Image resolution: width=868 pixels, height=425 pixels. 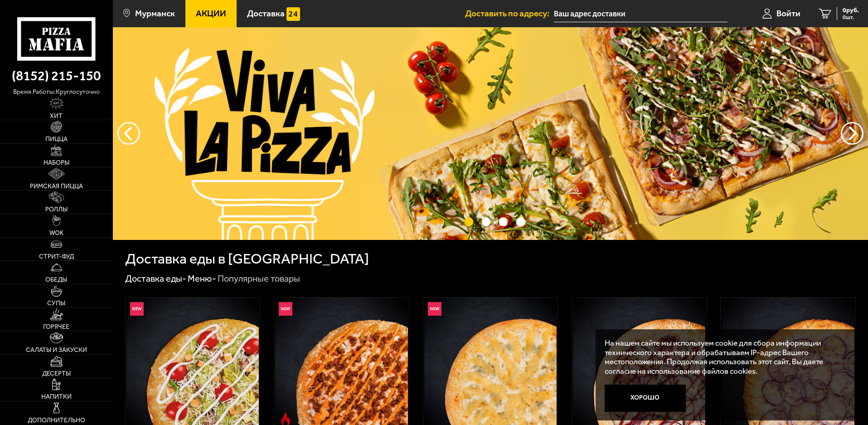 I want to click on span: Доставить по адресу:, so click(x=510, y=13).